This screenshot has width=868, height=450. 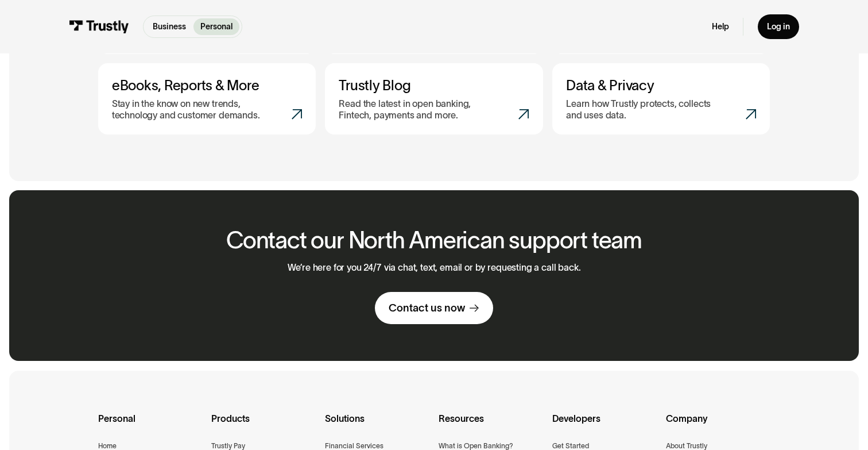 I want to click on h3: Trustly Blog, so click(x=433, y=85).